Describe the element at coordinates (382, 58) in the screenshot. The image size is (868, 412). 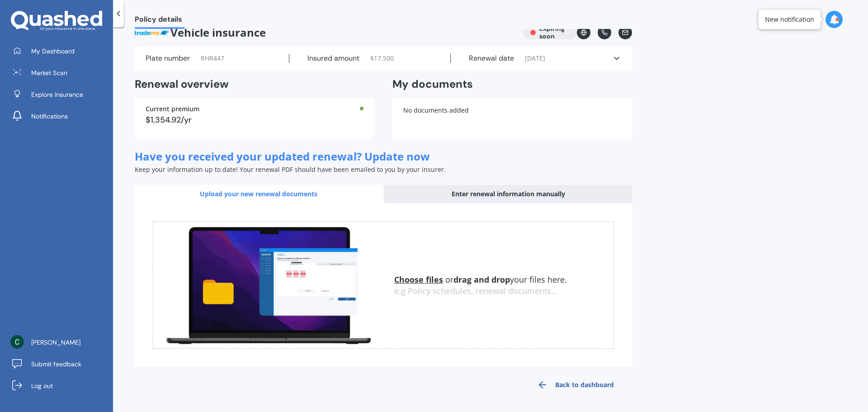
I see `span: $ 17,500` at that location.